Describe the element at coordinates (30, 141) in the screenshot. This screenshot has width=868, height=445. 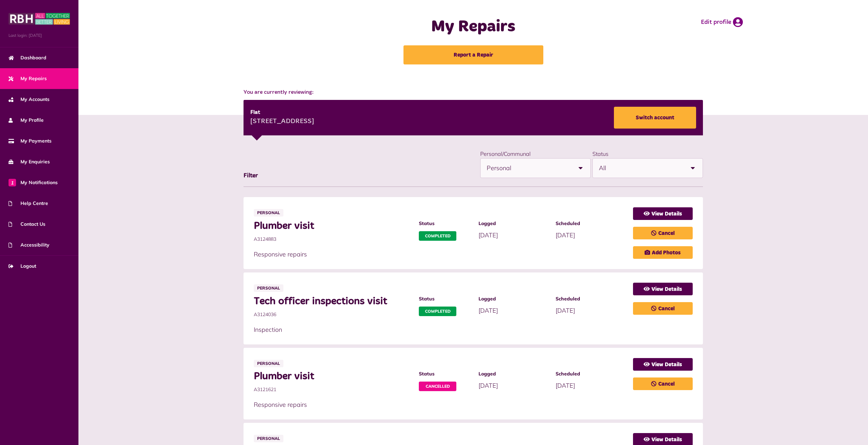
I see `span: My Payments` at that location.